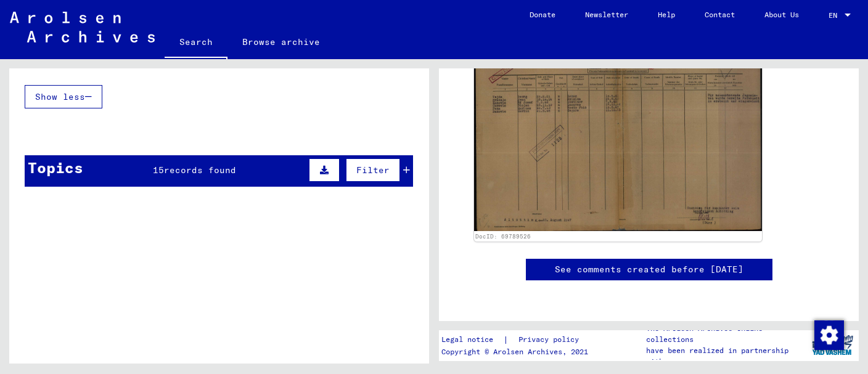 The height and width of the screenshot is (374, 868). What do you see at coordinates (60, 97) in the screenshot?
I see `span: Show less` at bounding box center [60, 97].